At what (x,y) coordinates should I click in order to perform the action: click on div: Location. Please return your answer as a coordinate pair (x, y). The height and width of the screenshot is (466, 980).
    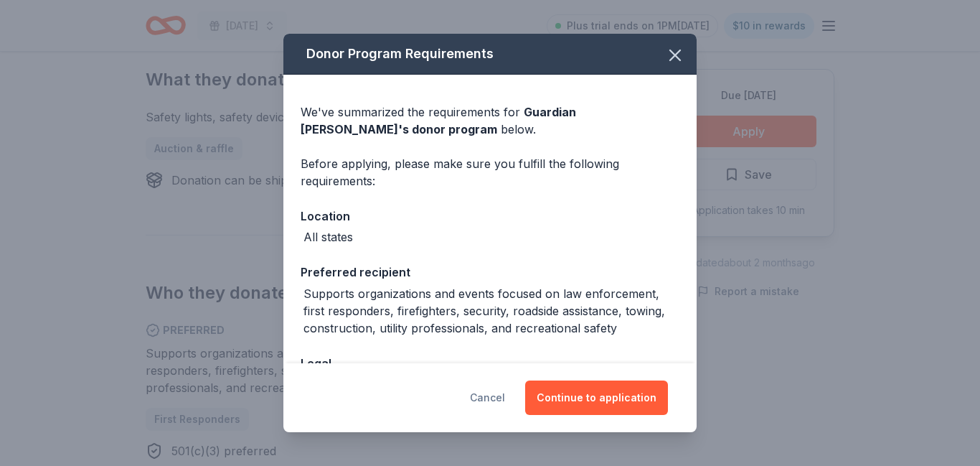
    Looking at the image, I should click on (490, 216).